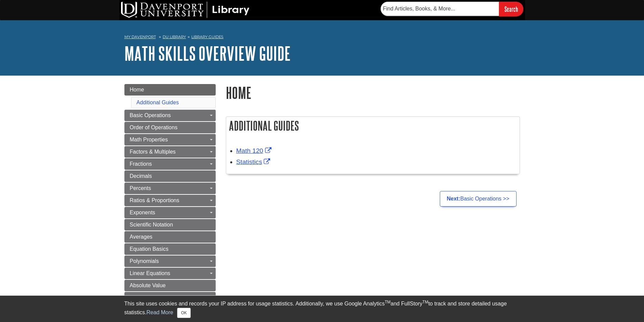 This screenshot has width=644, height=322. What do you see at coordinates (478, 199) in the screenshot?
I see `a: Next:Basic Operations >>` at bounding box center [478, 199].